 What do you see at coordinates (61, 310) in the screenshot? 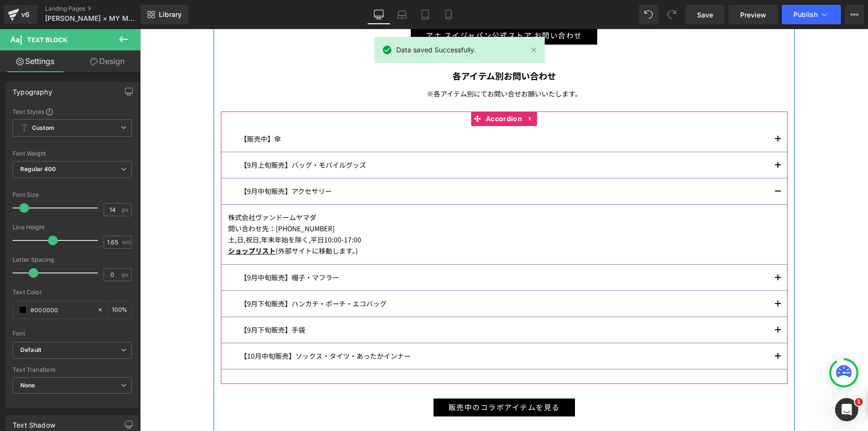
I see `input: Color` at bounding box center [61, 310].